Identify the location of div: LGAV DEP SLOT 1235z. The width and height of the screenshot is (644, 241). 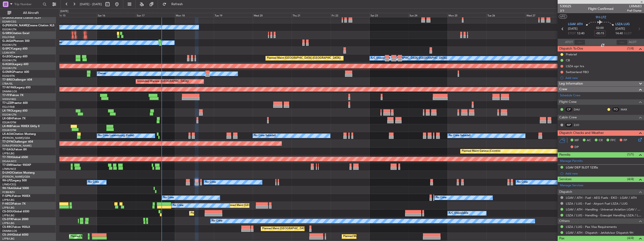
(582, 167).